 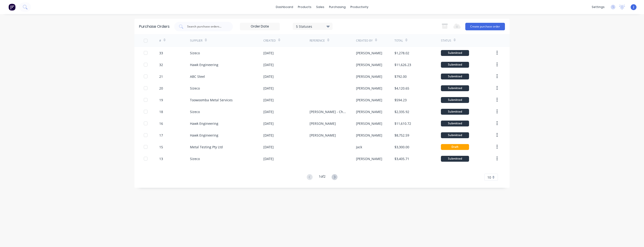 What do you see at coordinates (399, 40) in the screenshot?
I see `div: Total` at bounding box center [399, 40].